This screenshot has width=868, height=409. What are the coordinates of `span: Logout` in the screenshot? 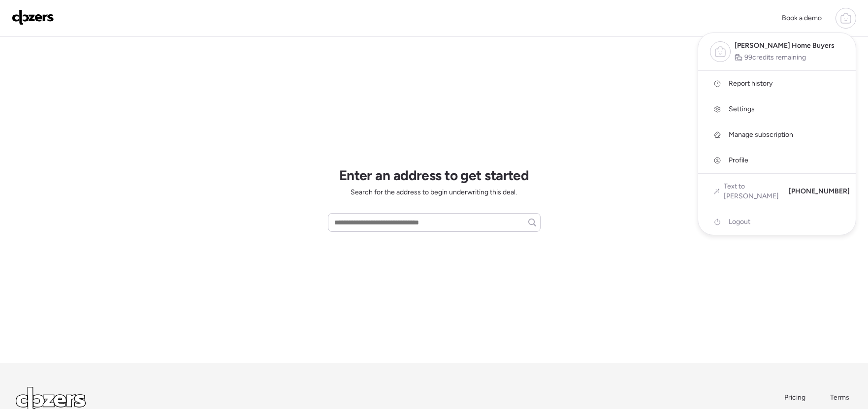 It's located at (740, 222).